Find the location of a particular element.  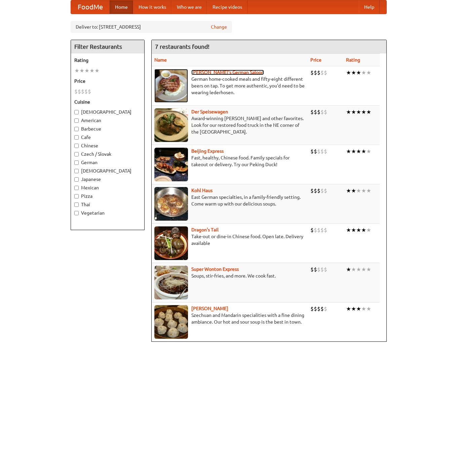

h5: Cuisine is located at coordinates (108, 102).